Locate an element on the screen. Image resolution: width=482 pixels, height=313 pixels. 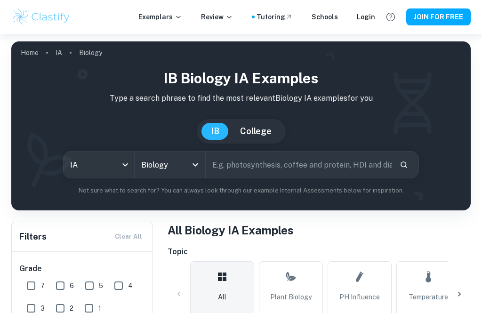
span: 6 is located at coordinates (72, 286).